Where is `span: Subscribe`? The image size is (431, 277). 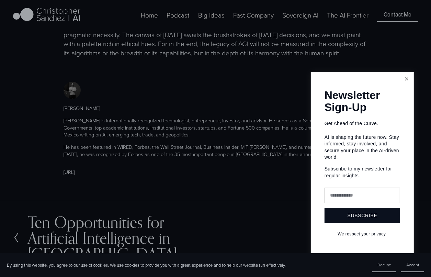
span: Subscribe is located at coordinates (362, 215).